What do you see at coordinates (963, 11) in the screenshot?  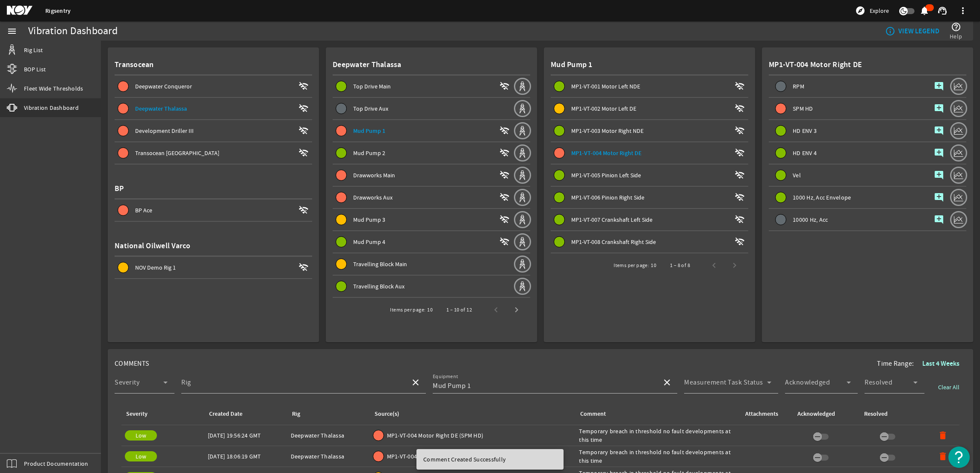 I see `button: more_vert` at bounding box center [963, 11].